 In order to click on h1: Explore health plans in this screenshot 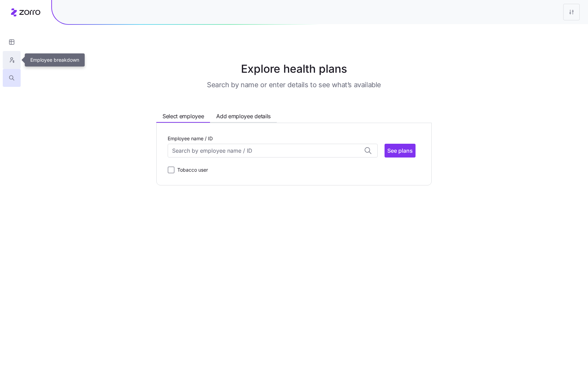, I will do `click(294, 69)`.